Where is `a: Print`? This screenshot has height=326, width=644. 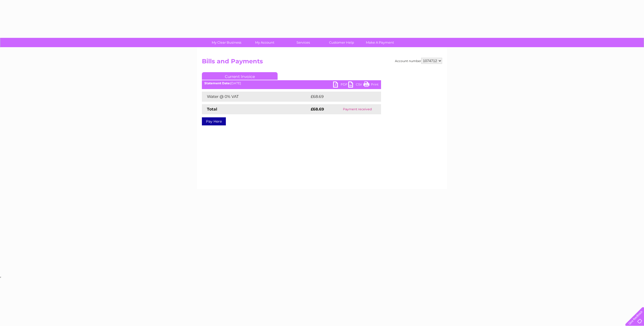 a: Print is located at coordinates (371, 85).